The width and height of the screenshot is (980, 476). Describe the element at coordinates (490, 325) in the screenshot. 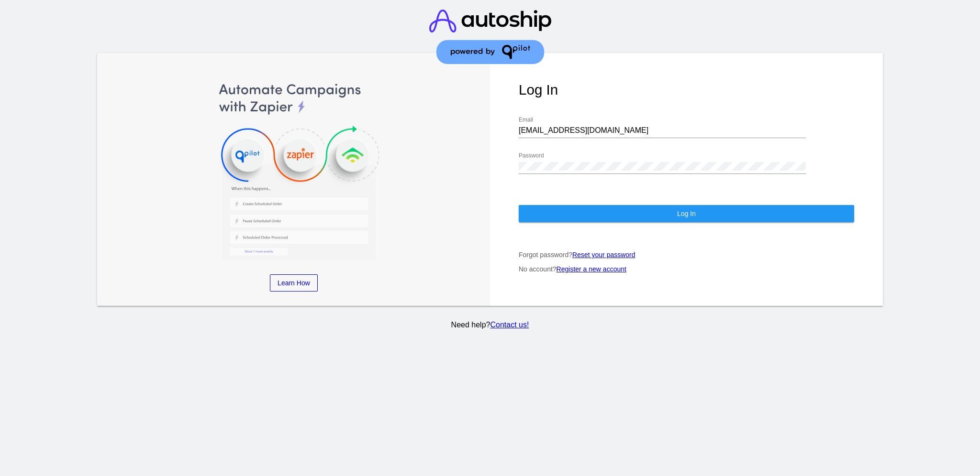

I see `p: Need help?` at that location.